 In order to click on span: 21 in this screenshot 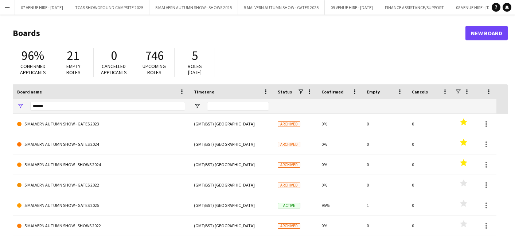, I will do `click(73, 56)`.